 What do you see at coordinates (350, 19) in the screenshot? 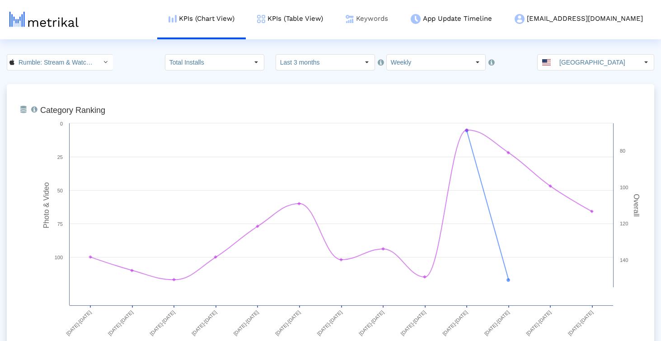
I see `img: keywords.png` at bounding box center [350, 19].